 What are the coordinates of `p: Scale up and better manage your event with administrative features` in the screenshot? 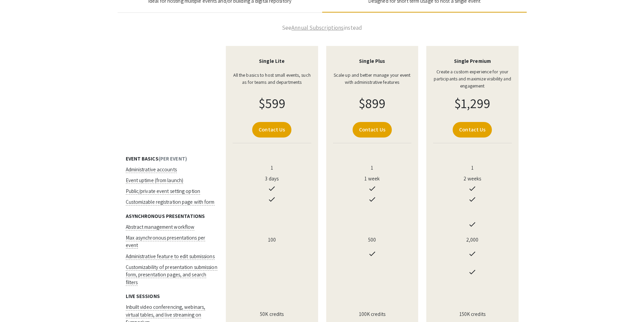 It's located at (372, 79).